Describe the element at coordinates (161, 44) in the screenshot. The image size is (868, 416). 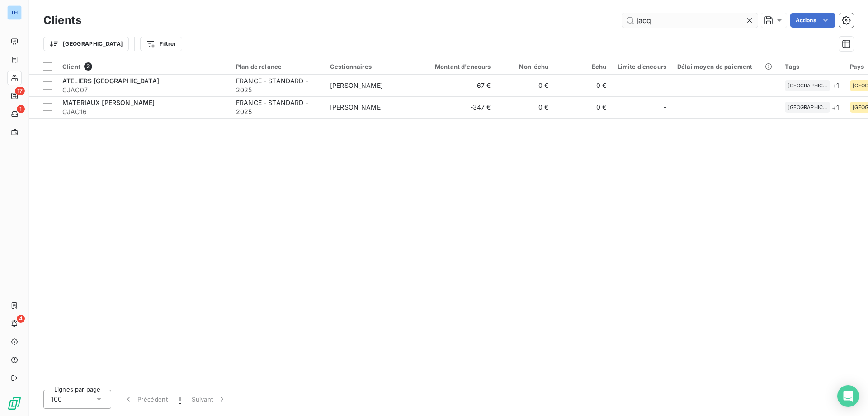
I see `button: Filtrer` at that location.